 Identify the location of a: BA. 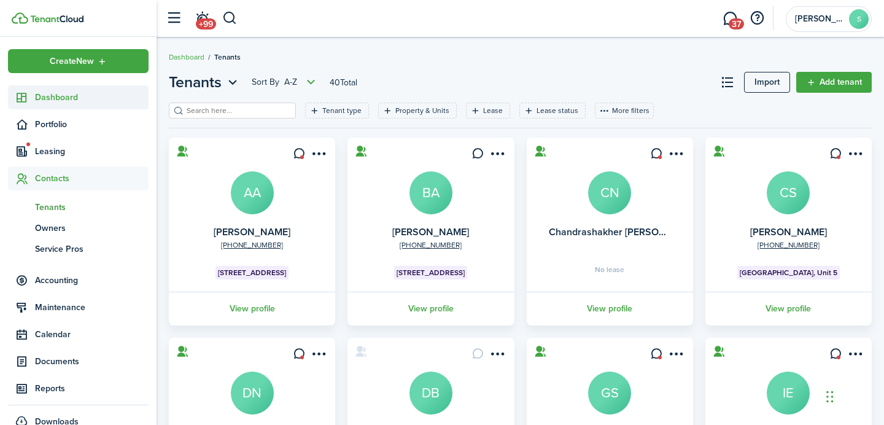
(431, 193).